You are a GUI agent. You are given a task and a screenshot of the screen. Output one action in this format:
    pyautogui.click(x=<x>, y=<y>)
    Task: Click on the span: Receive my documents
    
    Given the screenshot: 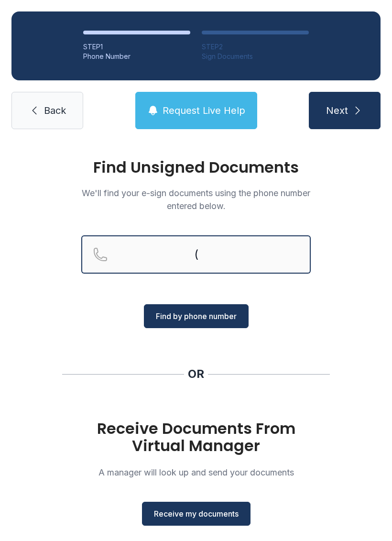 What is the action you would take?
    pyautogui.click(x=196, y=514)
    